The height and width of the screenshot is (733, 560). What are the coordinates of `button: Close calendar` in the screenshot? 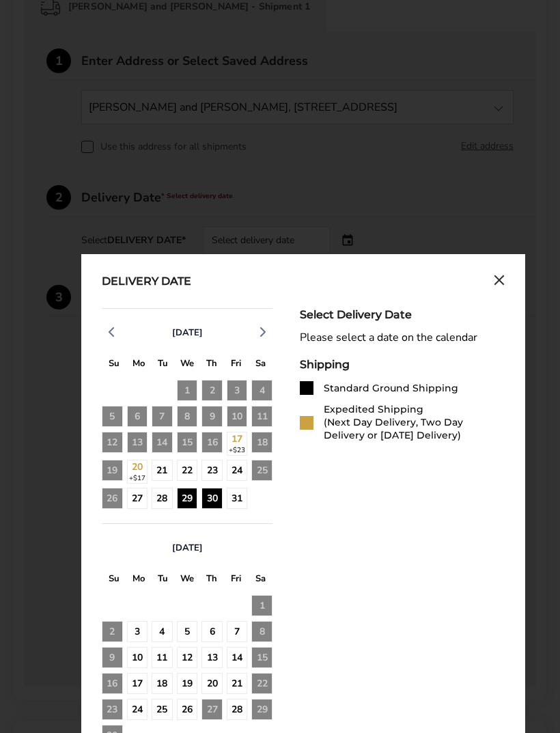 It's located at (499, 282).